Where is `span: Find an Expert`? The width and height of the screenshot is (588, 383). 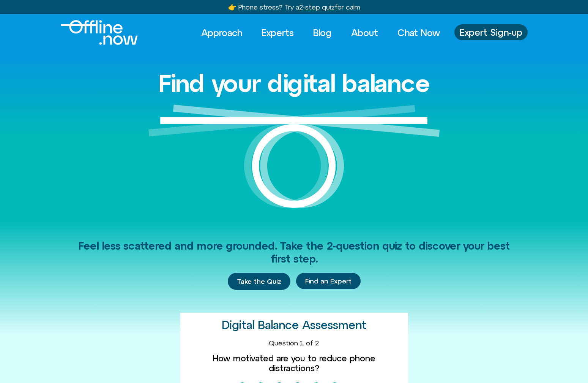
span: Find an Expert is located at coordinates (329, 281).